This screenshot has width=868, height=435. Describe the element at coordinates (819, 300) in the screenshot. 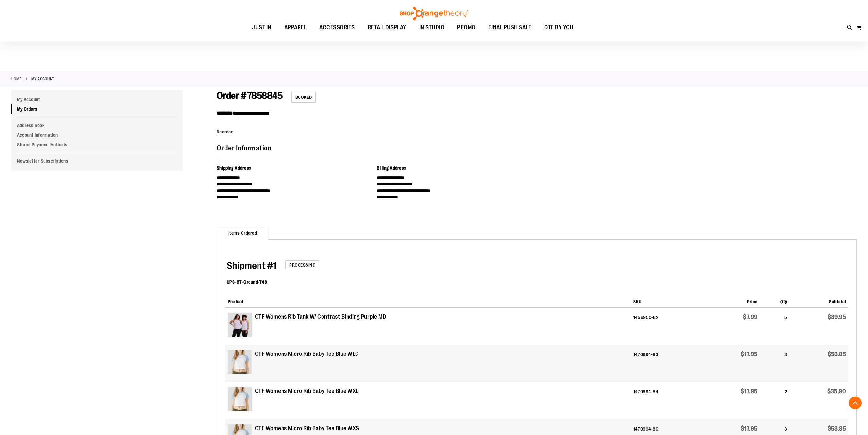

I see `th: Subtotal` at that location.